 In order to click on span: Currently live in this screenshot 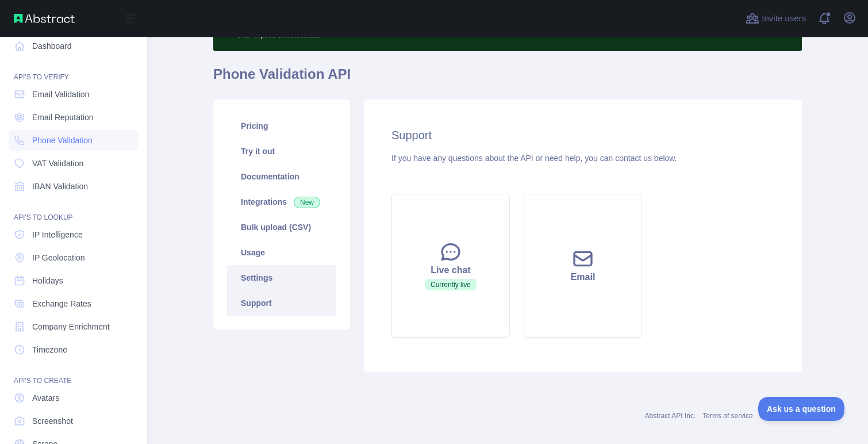, I will do `click(451, 285)`.